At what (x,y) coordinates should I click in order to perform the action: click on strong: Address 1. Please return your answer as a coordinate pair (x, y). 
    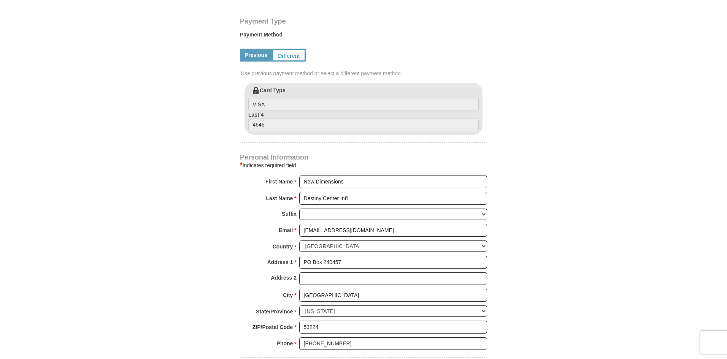
    Looking at the image, I should click on (280, 262).